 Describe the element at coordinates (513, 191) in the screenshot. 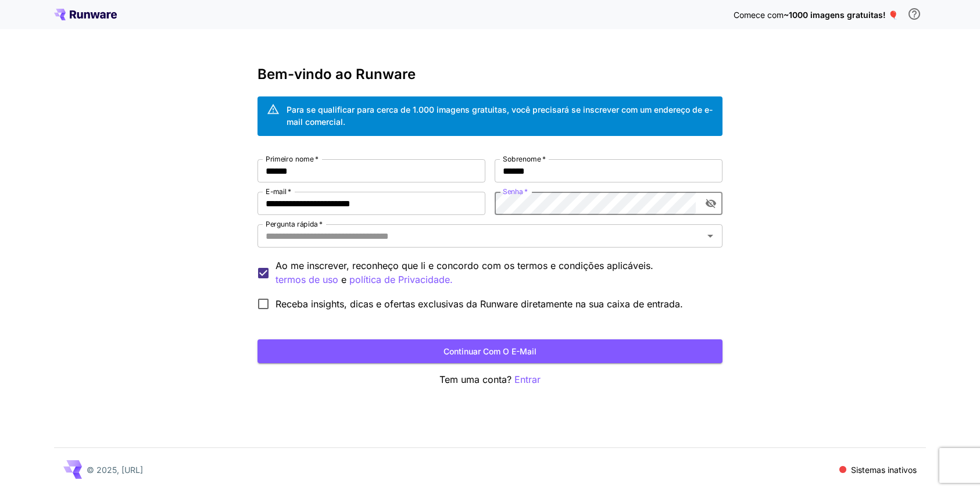

I see `font: Senha` at that location.